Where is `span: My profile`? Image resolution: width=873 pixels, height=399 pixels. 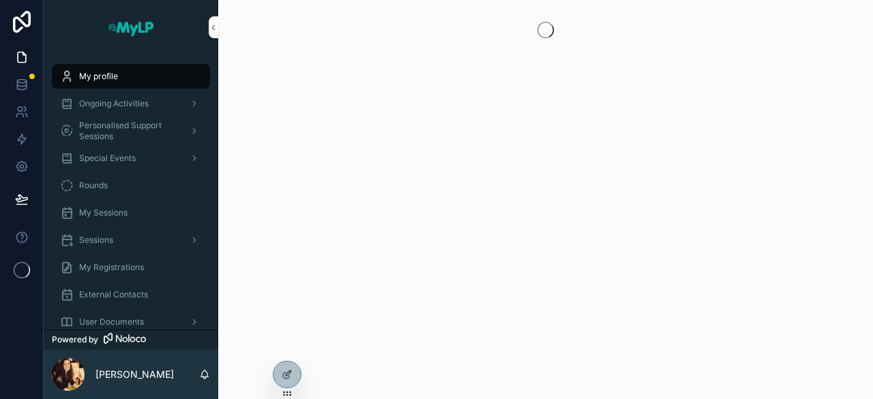 span: My profile is located at coordinates (98, 76).